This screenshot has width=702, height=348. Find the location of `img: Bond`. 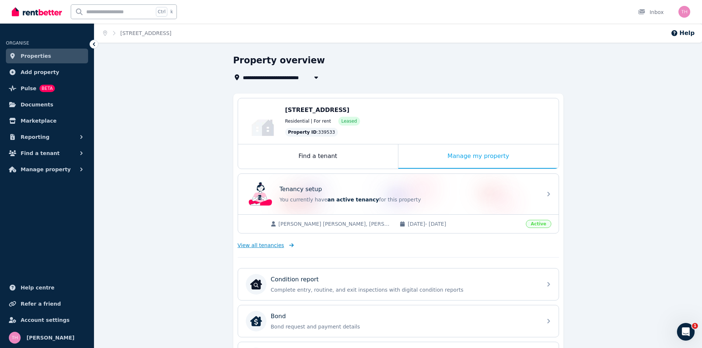

img: Bond is located at coordinates (256, 321).